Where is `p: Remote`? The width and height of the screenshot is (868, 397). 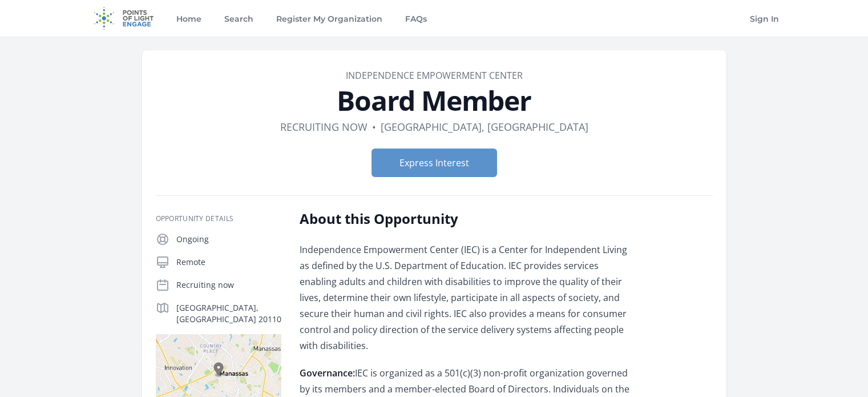 p: Remote is located at coordinates (229, 262).